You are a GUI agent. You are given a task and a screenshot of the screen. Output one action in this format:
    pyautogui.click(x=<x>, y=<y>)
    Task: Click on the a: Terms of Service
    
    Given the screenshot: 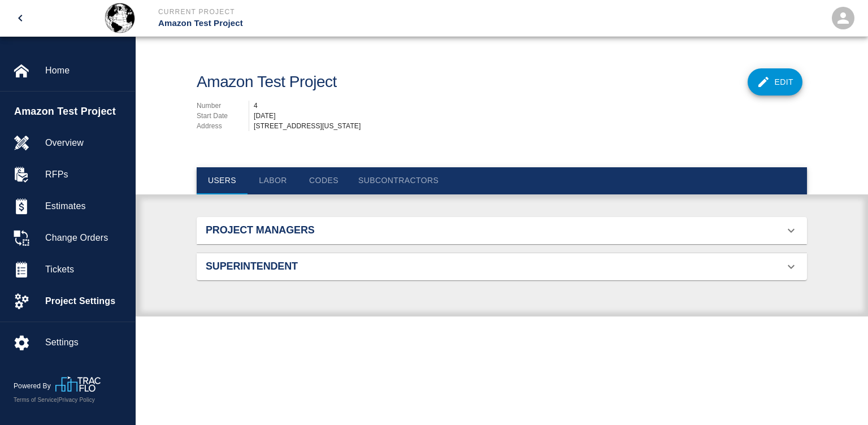 What is the action you would take?
    pyautogui.click(x=35, y=399)
    